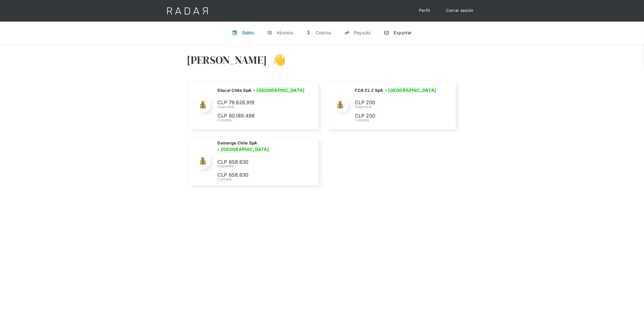 The width and height of the screenshot is (644, 310). Describe the element at coordinates (258, 116) in the screenshot. I see `p: CLP 80.189.488` at that location.